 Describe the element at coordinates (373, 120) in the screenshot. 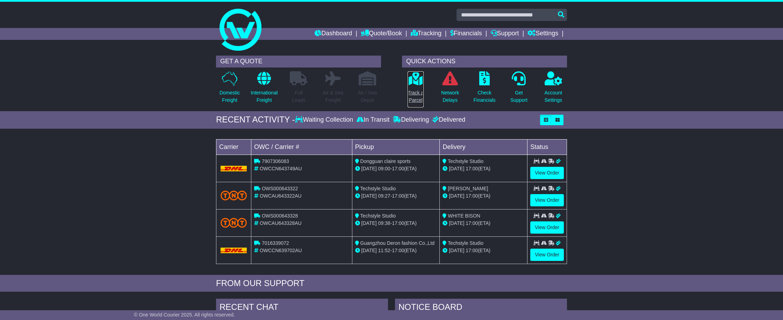

I see `div: In Transit` at that location.